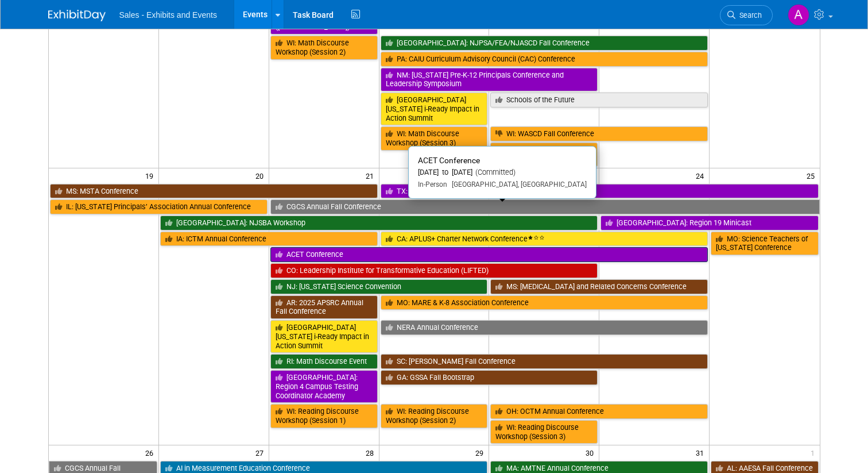  I want to click on a: WI: WASCD Fall Conference, so click(599, 134).